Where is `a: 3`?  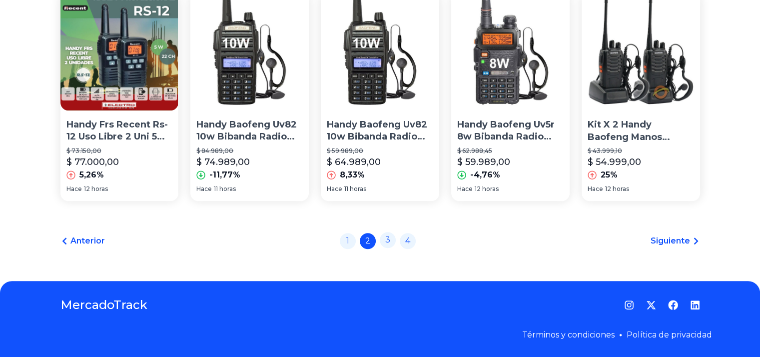
a: 3 is located at coordinates (388, 240).